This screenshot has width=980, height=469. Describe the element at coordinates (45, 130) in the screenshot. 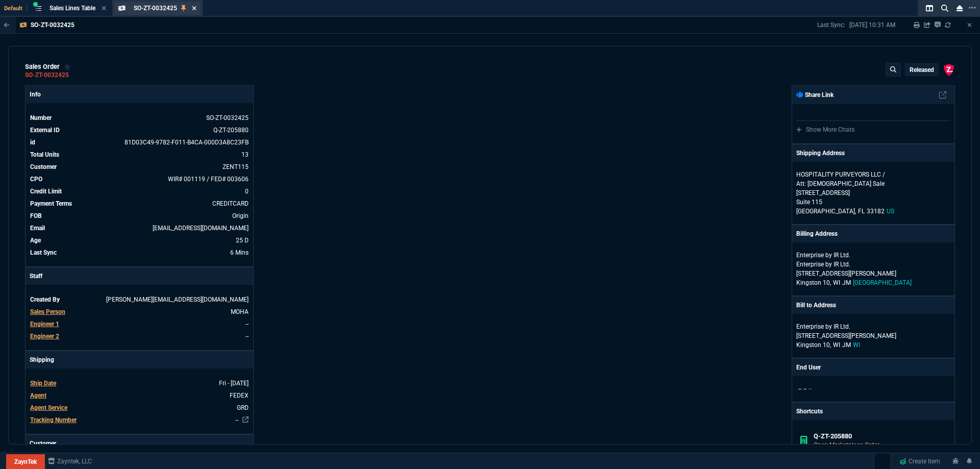

I see `span: External ID` at that location.